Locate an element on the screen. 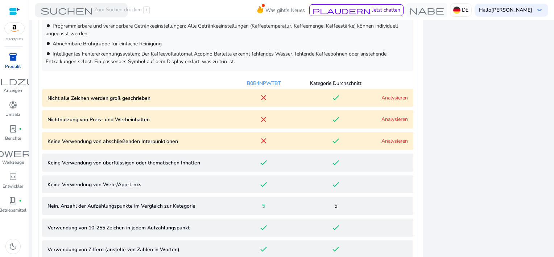  font: Zum Suchen drücken is located at coordinates (118, 10).